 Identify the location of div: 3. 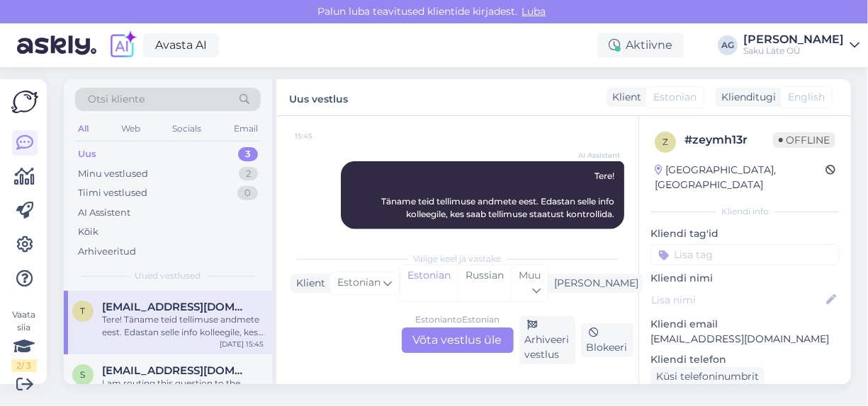
(248, 154).